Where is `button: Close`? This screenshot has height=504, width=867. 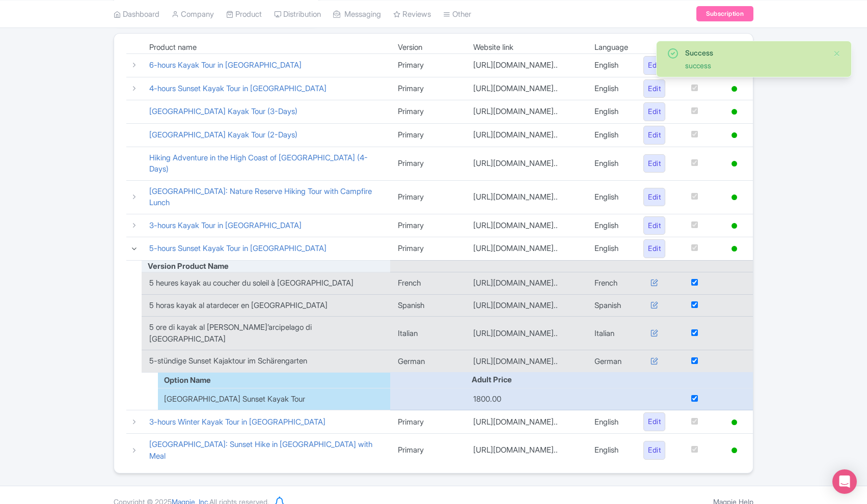
button: Close is located at coordinates (837, 54).